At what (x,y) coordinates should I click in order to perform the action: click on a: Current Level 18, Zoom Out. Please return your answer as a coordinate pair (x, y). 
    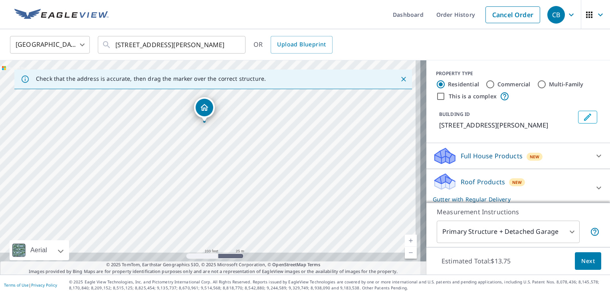
    Looking at the image, I should click on (411, 252).